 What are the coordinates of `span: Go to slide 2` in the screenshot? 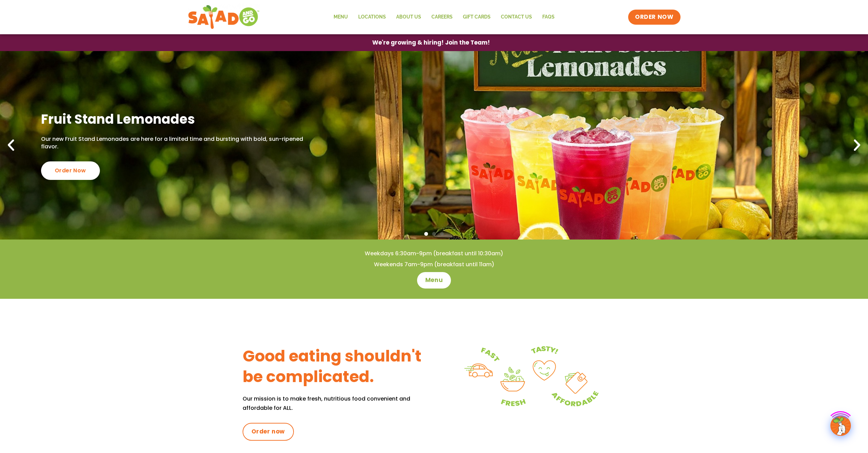 It's located at (434, 234).